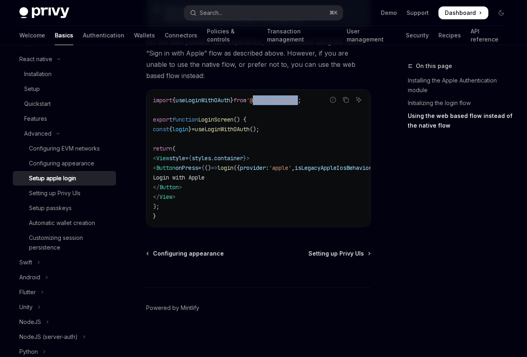 This screenshot has width=527, height=357. Describe the element at coordinates (272, 100) in the screenshot. I see `span: '@privy-io/expo'` at that location.